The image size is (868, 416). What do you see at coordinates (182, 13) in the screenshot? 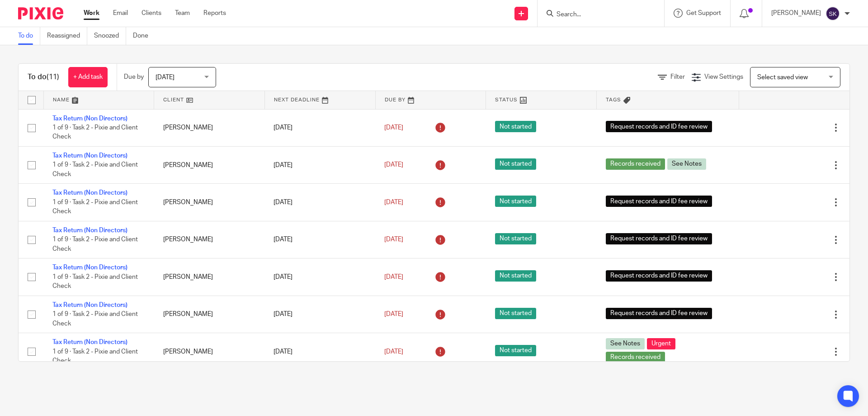
I see `a: Team` at bounding box center [182, 13].